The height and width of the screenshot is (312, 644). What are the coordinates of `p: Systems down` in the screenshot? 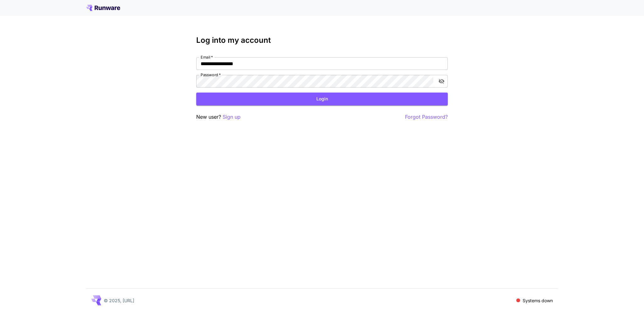 It's located at (538, 300).